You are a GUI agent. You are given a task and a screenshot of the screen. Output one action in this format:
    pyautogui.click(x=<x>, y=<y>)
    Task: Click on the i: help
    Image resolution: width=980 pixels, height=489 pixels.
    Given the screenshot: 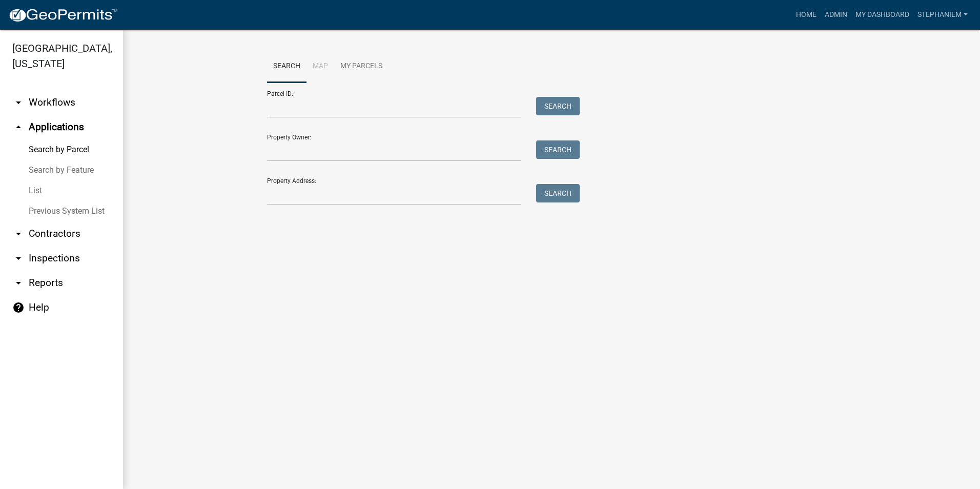 What is the action you would take?
    pyautogui.click(x=18, y=308)
    